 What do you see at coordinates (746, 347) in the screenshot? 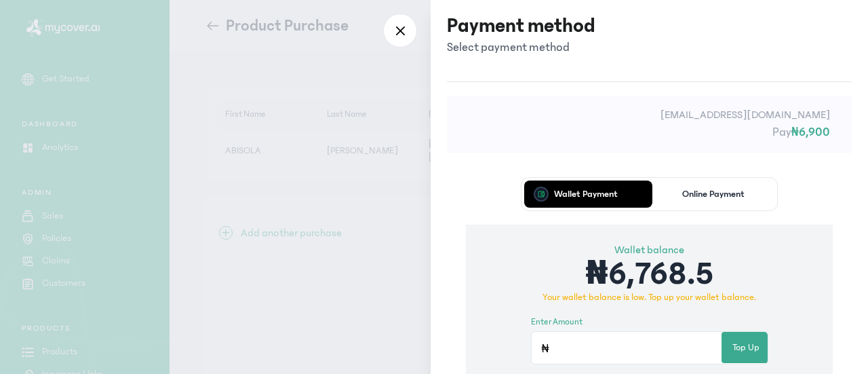
I see `button: Top Up` at bounding box center [746, 347].